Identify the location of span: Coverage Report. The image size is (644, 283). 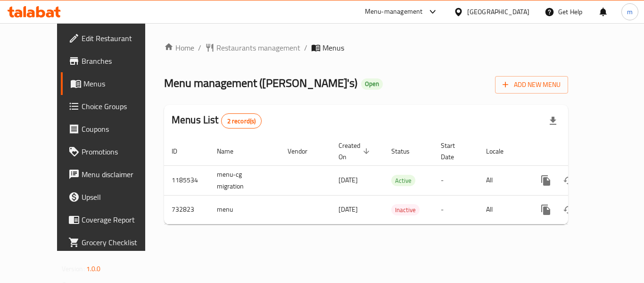
(120, 220).